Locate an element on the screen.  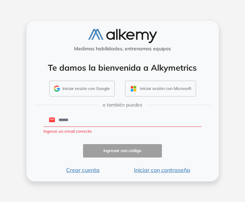
button: Iniciar sesión con Google is located at coordinates (82, 89).